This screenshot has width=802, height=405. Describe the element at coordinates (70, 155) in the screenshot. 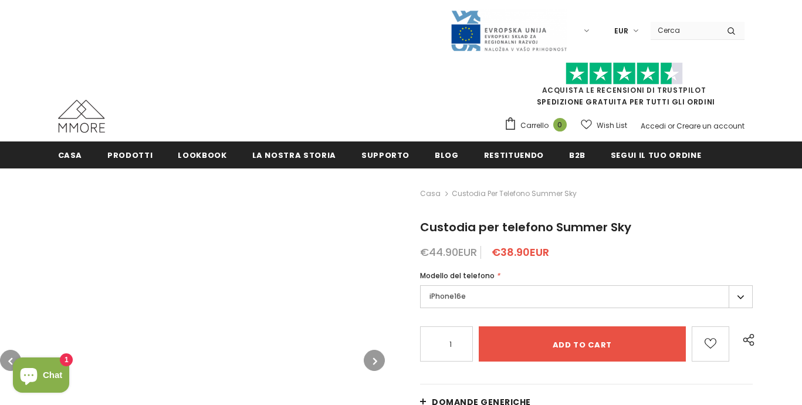

I see `span: Casa` at that location.